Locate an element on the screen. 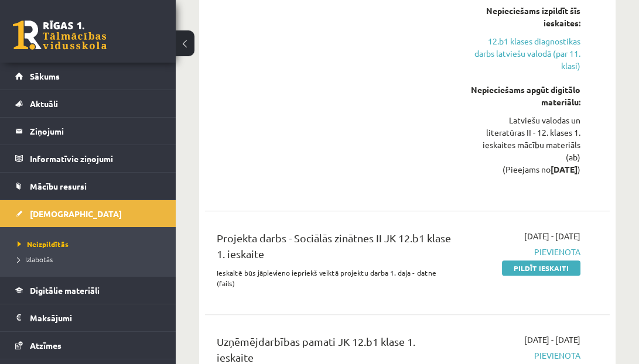 This screenshot has width=639, height=364. span: Atzīmes is located at coordinates (46, 345).